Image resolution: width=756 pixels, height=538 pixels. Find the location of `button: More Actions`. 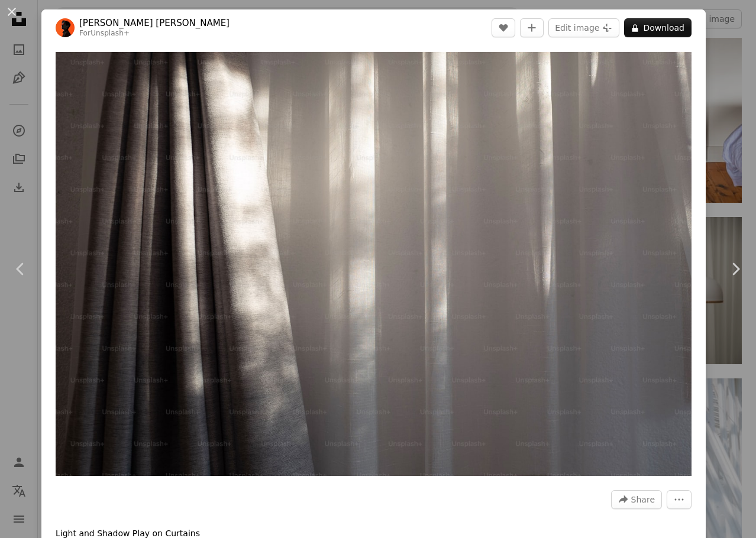

button: More Actions is located at coordinates (679, 500).